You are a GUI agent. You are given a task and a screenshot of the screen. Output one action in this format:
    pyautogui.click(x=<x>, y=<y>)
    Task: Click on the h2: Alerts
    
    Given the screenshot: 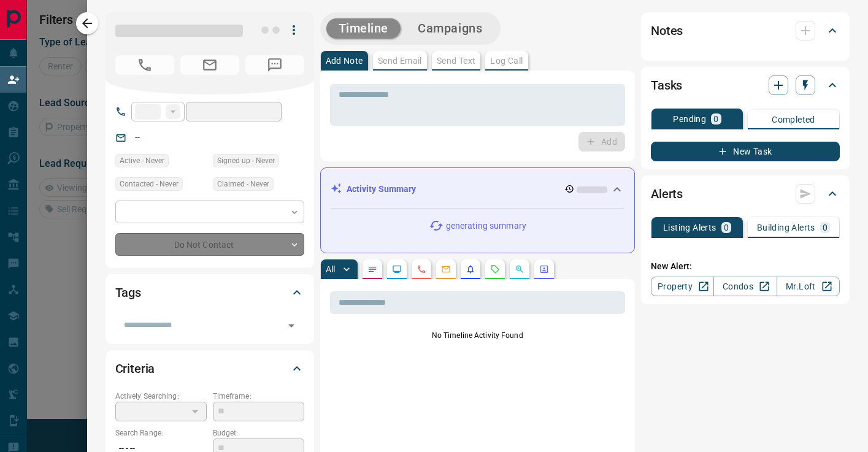 What is the action you would take?
    pyautogui.click(x=666, y=194)
    